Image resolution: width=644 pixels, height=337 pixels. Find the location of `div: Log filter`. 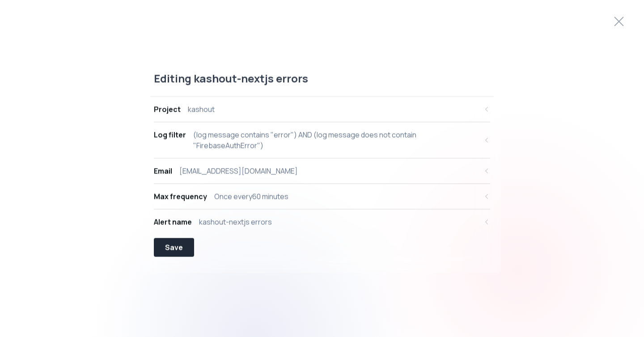

div: Log filter is located at coordinates (170, 135).